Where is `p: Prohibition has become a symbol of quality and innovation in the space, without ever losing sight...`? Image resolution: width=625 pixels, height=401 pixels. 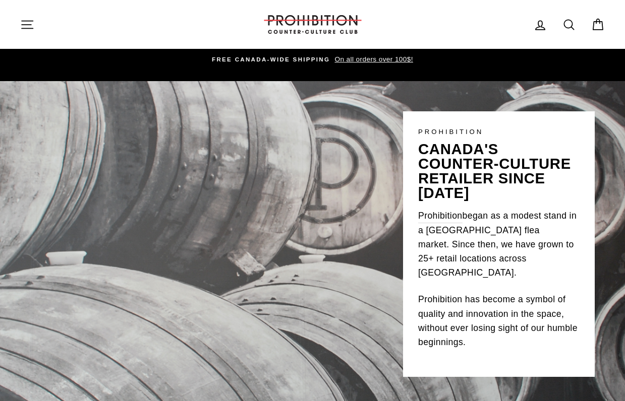
p: Prohibition has become a symbol of quality and innovation in the space, without ever losing sight... is located at coordinates (499, 321).